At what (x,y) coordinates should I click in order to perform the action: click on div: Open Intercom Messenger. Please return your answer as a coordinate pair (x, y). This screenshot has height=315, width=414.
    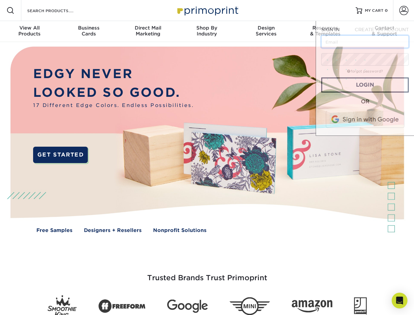
    Looking at the image, I should click on (400, 300).